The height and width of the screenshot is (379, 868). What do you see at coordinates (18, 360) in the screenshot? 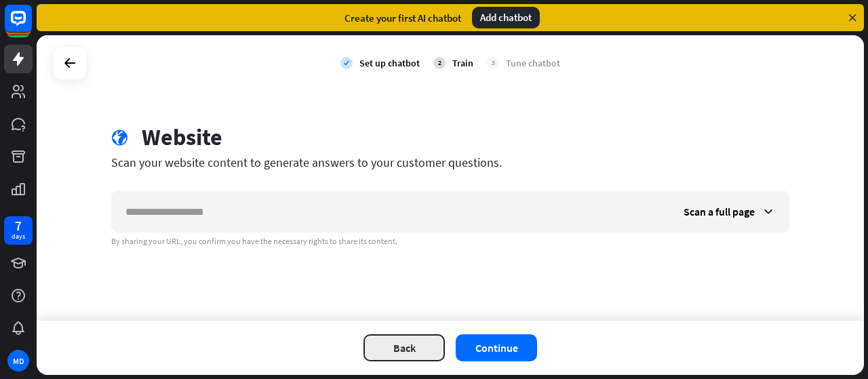
I see `div: MD` at bounding box center [18, 360].